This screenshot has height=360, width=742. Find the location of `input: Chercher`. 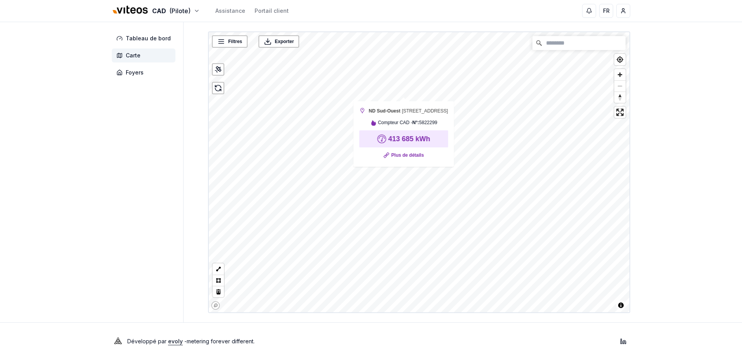

input: Chercher is located at coordinates (579, 43).